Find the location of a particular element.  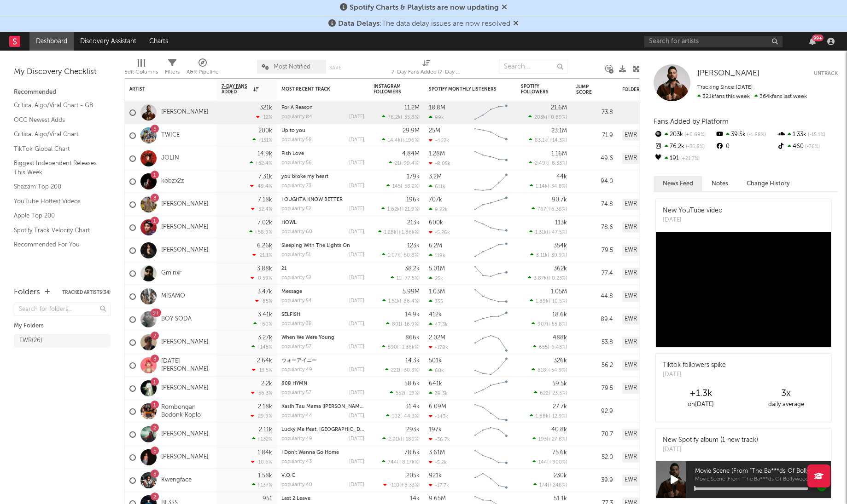

span: -76 % is located at coordinates (811, 147).